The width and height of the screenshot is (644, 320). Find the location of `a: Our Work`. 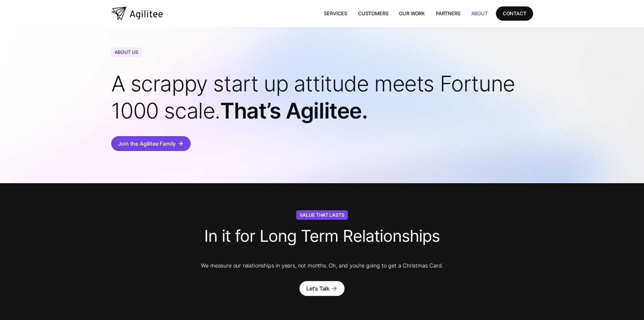

a: Our Work is located at coordinates (412, 13).